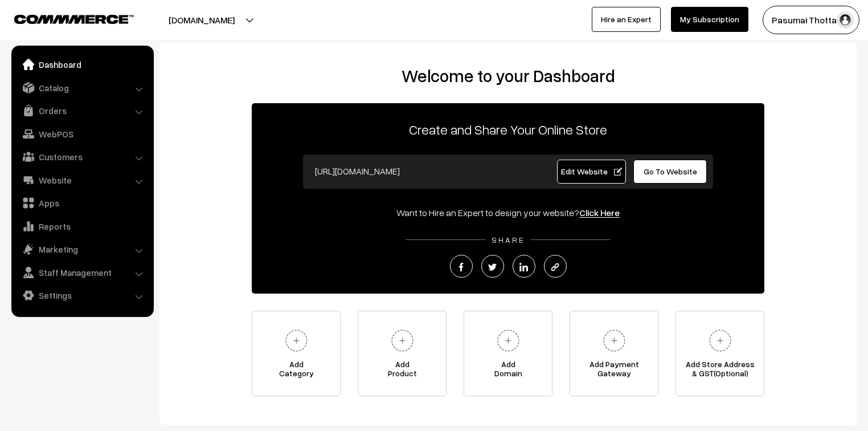 Image resolution: width=868 pixels, height=431 pixels. What do you see at coordinates (845, 20) in the screenshot?
I see `img: user` at bounding box center [845, 20].